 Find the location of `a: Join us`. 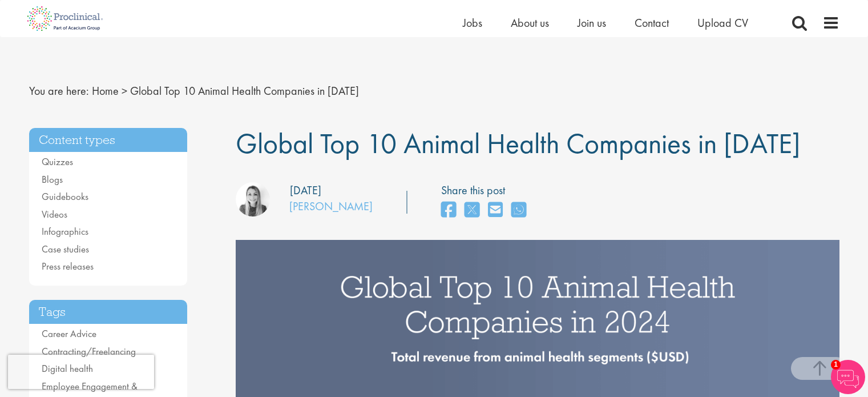

a: Join us is located at coordinates (591, 23).